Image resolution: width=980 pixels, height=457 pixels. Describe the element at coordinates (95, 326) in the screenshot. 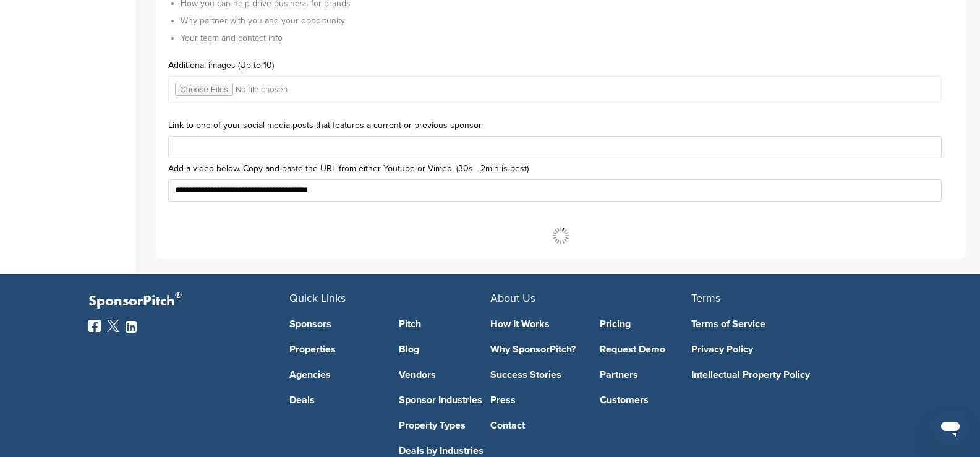

I see `img: Facebook` at that location.